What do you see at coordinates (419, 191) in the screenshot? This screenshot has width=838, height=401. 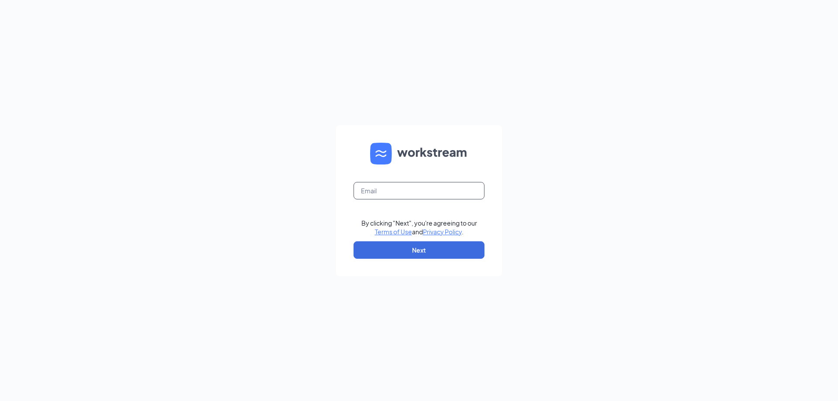 I see `input: Email` at bounding box center [419, 191].